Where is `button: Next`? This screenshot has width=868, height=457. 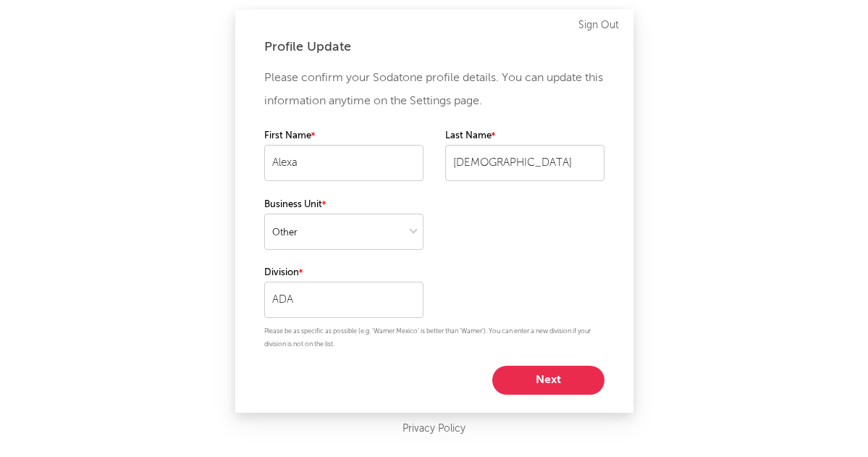
button: Next is located at coordinates (548, 380).